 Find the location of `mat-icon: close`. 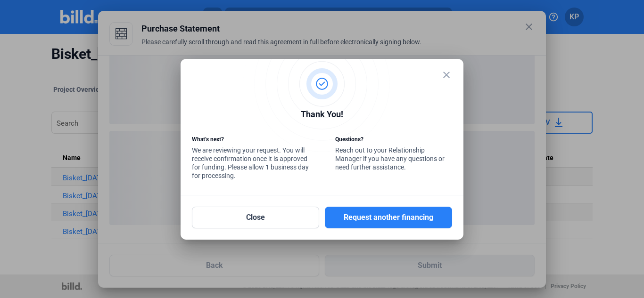

mat-icon: close is located at coordinates (446, 75).